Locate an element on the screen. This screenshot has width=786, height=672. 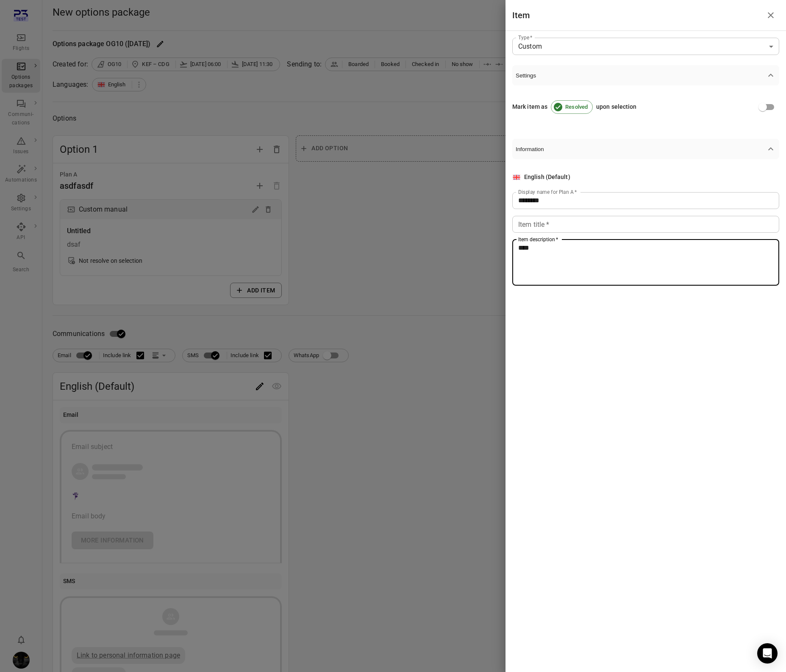
span: Information is located at coordinates (641, 149).